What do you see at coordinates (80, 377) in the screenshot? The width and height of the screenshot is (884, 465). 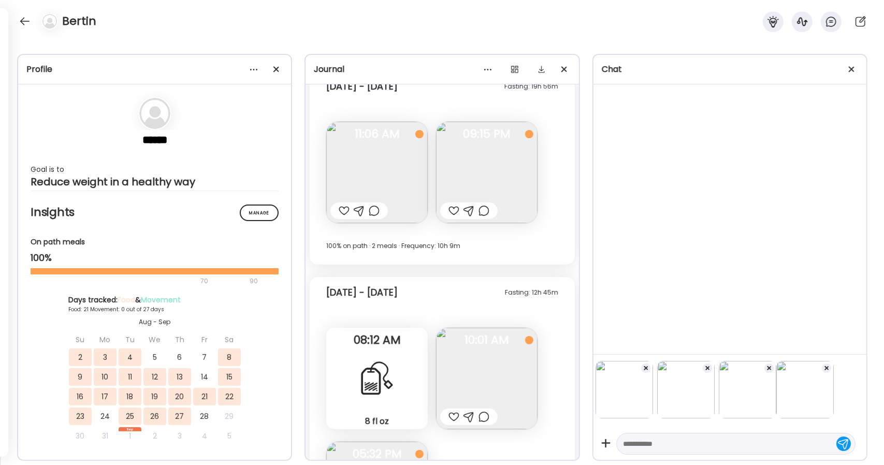 I see `div: 9` at bounding box center [80, 377].